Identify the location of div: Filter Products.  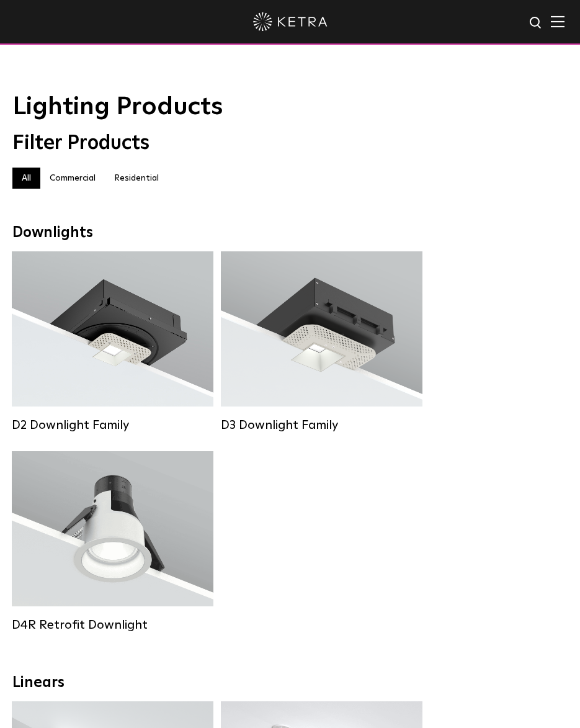
(290, 143).